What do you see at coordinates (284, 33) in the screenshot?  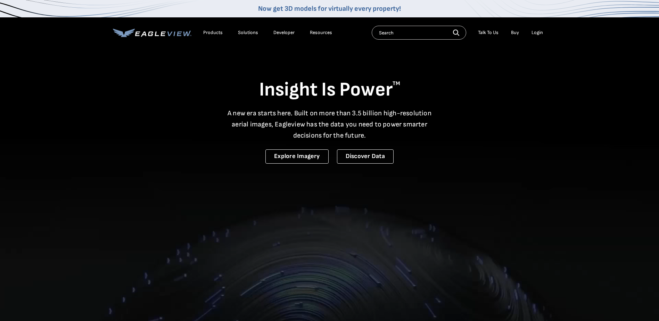 I see `a: Developer` at bounding box center [284, 33].